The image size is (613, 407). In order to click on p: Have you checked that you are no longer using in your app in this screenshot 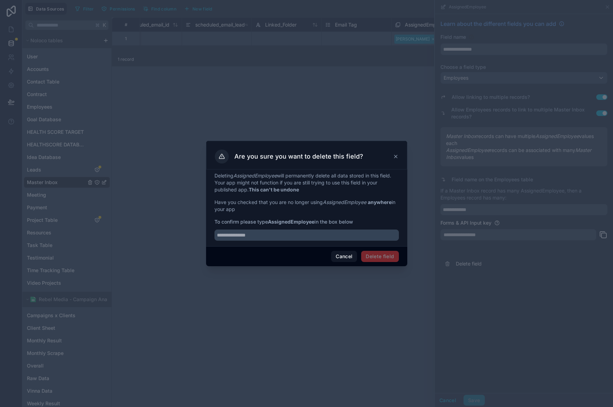, I will do `click(307, 206)`.